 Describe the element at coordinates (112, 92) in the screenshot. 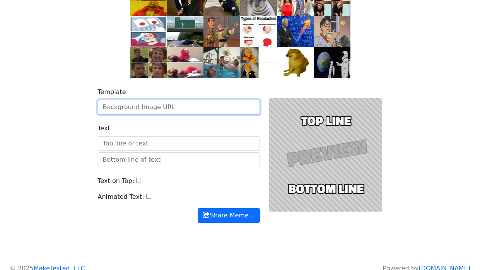

I see `label: Template` at that location.